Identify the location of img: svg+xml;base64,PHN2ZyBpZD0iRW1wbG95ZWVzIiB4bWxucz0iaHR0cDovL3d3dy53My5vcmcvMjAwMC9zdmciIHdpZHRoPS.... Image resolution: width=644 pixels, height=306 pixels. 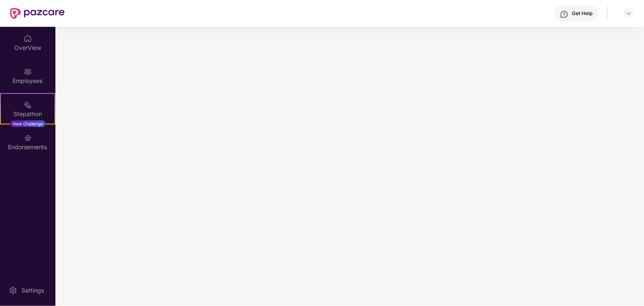
(28, 72).